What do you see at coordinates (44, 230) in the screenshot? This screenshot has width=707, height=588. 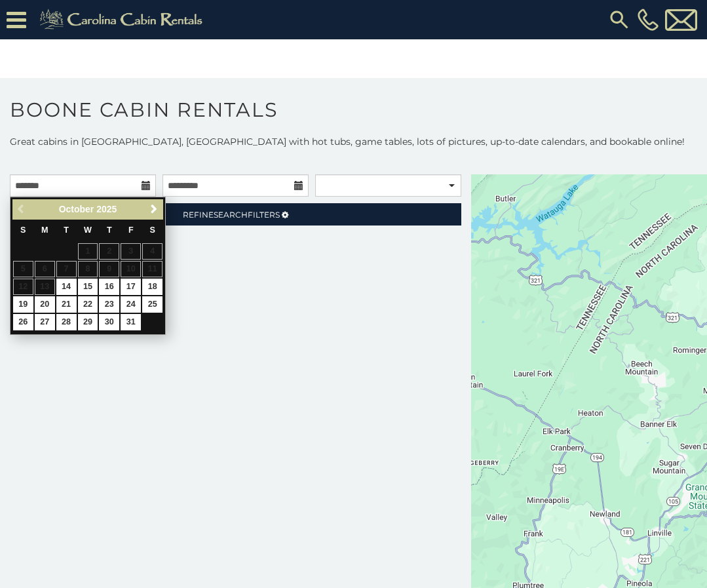 I see `span: Monday` at bounding box center [44, 230].